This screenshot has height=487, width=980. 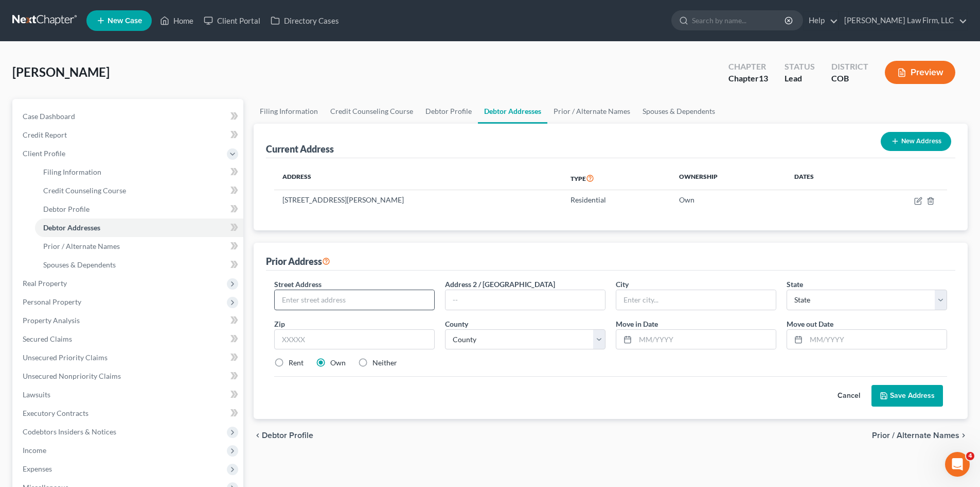 I want to click on div: Current Address, so click(x=300, y=149).